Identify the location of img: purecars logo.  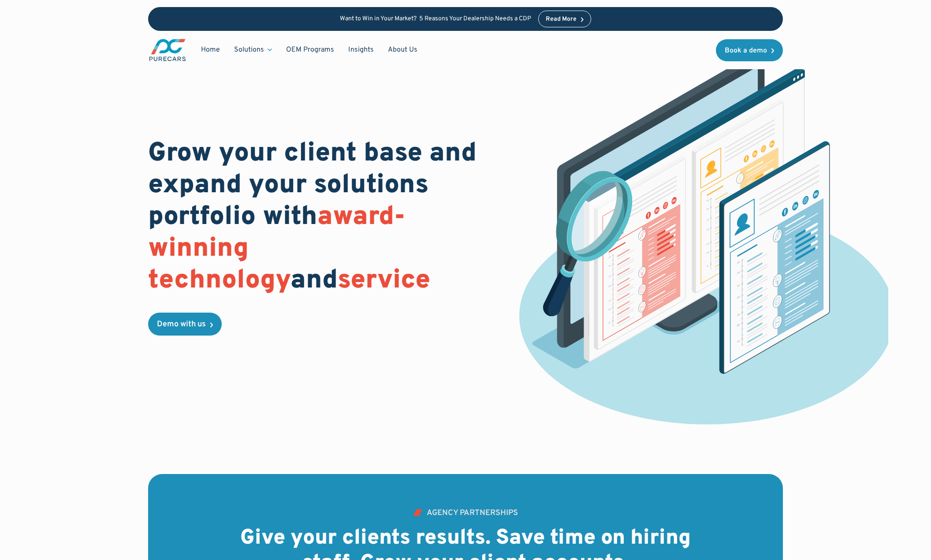
(167, 50).